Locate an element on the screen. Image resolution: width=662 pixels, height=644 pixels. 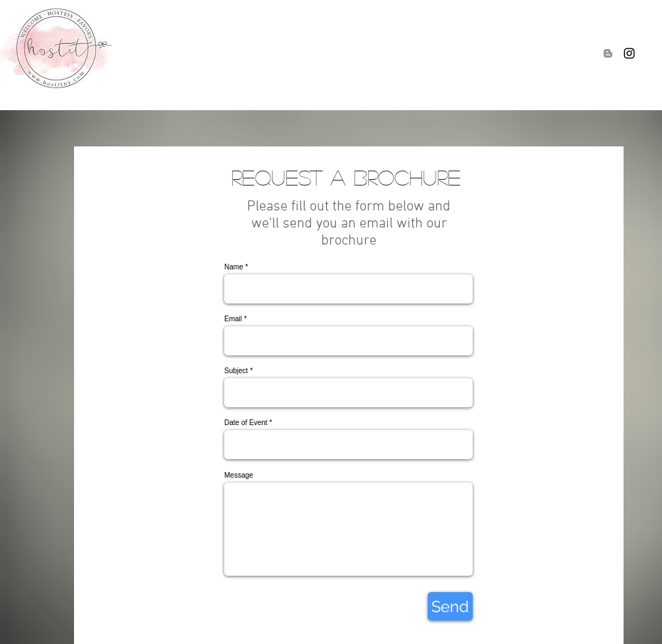
label: Date of Event is located at coordinates (348, 423).